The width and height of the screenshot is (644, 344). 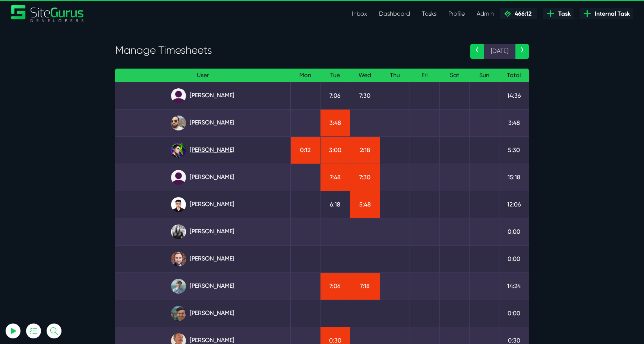 I want to click on button: Log In, so click(x=65, y=139).